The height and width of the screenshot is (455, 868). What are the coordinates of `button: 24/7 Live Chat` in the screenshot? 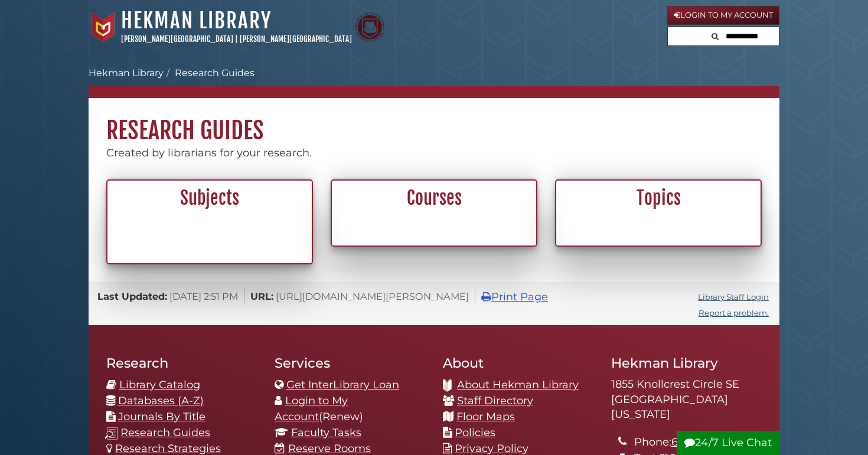 It's located at (728, 443).